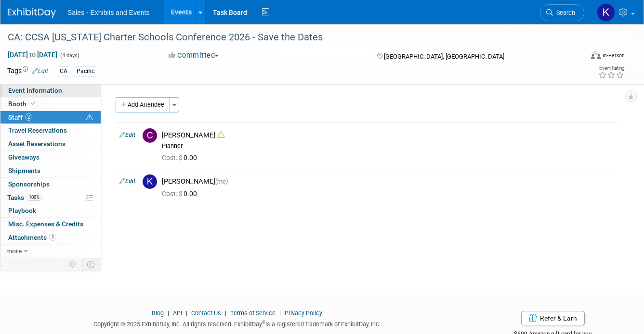  I want to click on img: Format-Inperson.png, so click(596, 55).